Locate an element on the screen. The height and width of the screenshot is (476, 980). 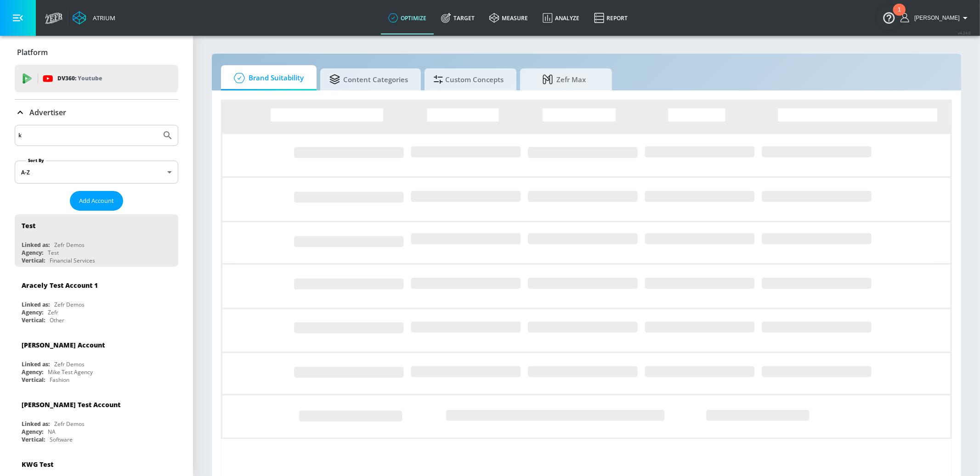
input: Search by name is located at coordinates (88, 135).